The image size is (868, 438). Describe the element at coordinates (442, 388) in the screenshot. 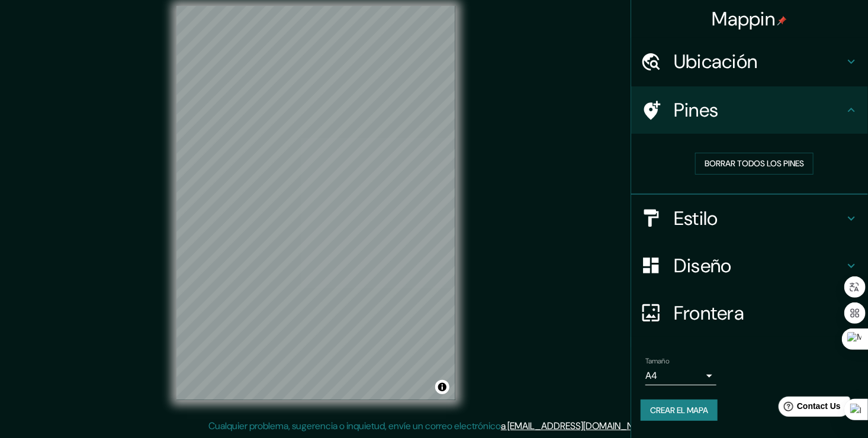

I see `button: Alternar atribución` at that location.